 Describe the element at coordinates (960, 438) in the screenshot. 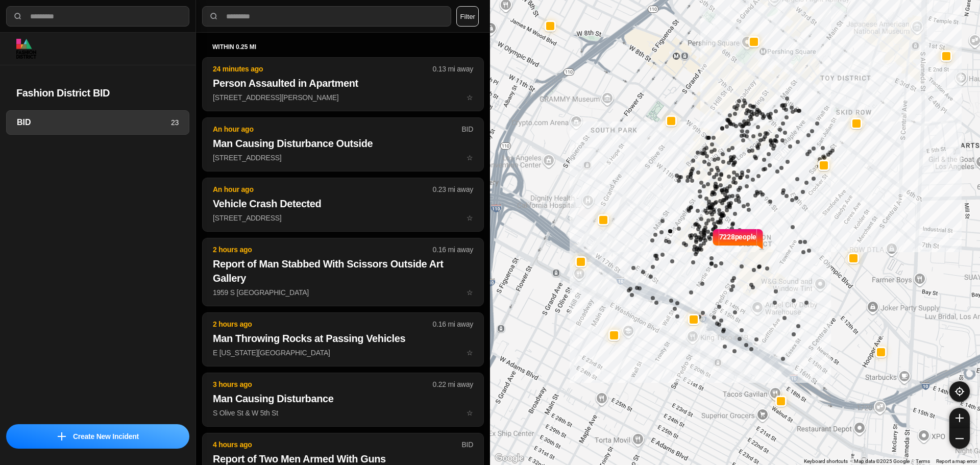

I see `img: zoom-out` at that location.